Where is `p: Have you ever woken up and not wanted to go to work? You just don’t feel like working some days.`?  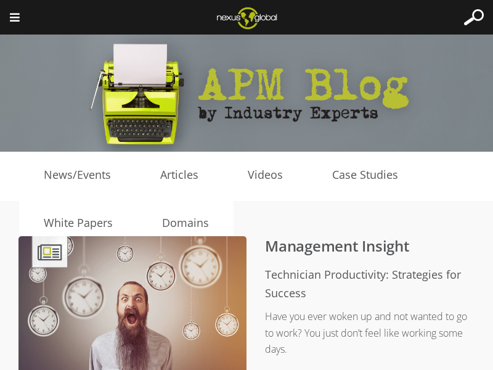
p: Have you ever woken up and not wanted to go to work? You just don’t feel like working some days. is located at coordinates (259, 332).